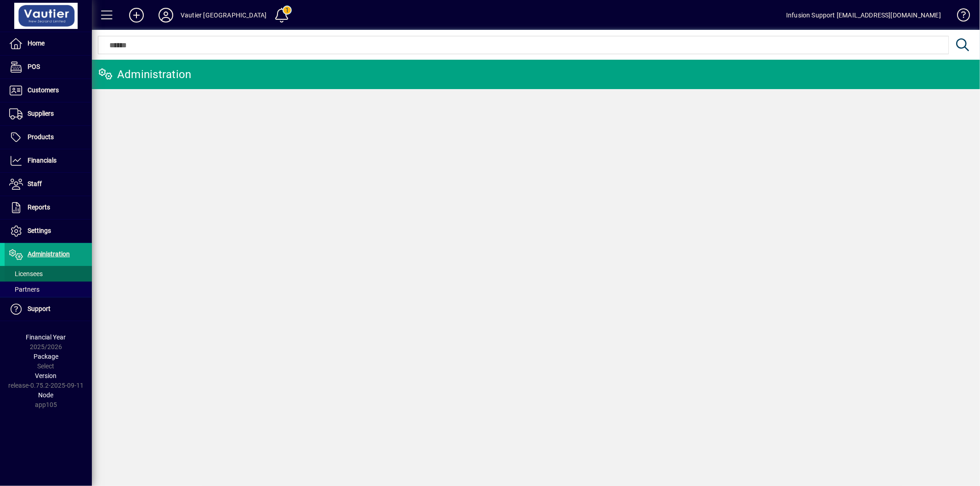  I want to click on span: Suppliers, so click(40, 114).